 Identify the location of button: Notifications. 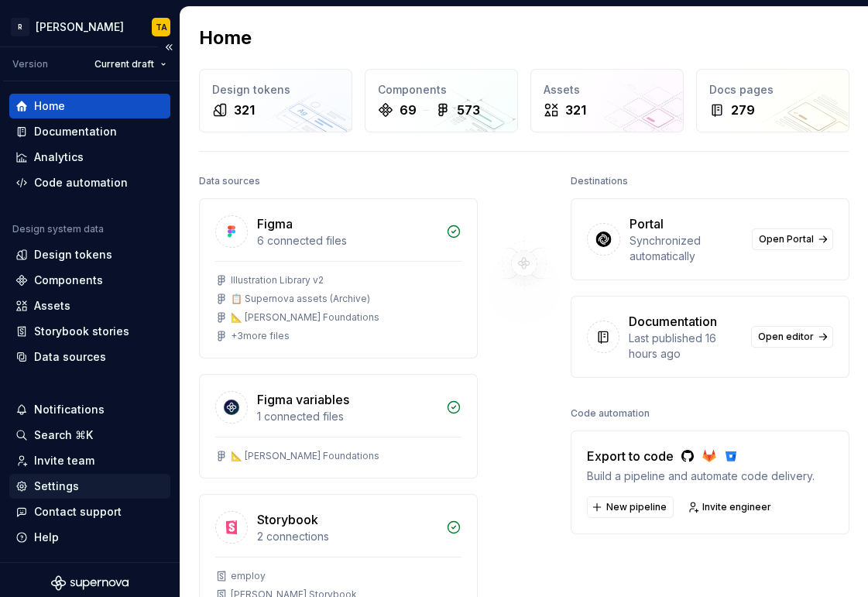
(90, 409).